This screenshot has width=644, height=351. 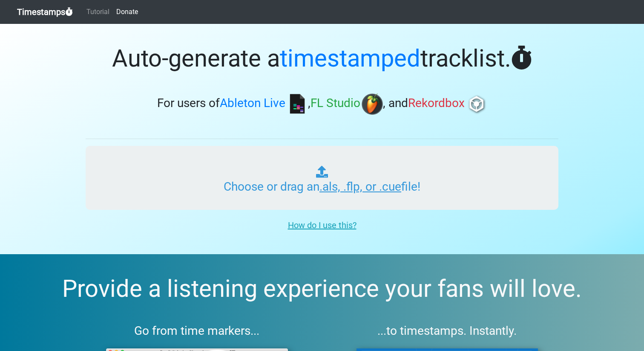 What do you see at coordinates (127, 12) in the screenshot?
I see `a: Donate` at bounding box center [127, 12].